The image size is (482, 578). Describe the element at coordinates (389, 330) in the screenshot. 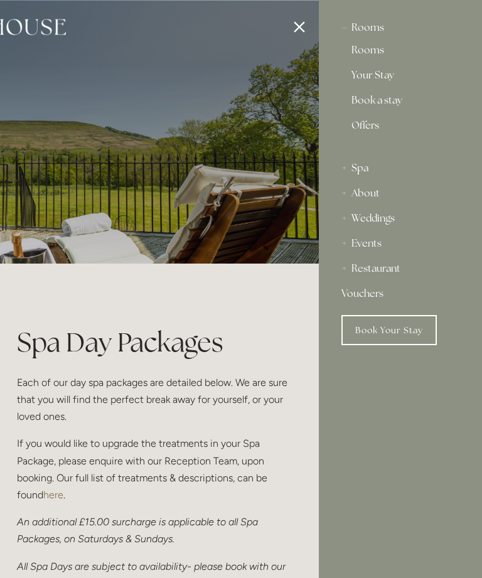

I see `a: Book Your Stay` at that location.